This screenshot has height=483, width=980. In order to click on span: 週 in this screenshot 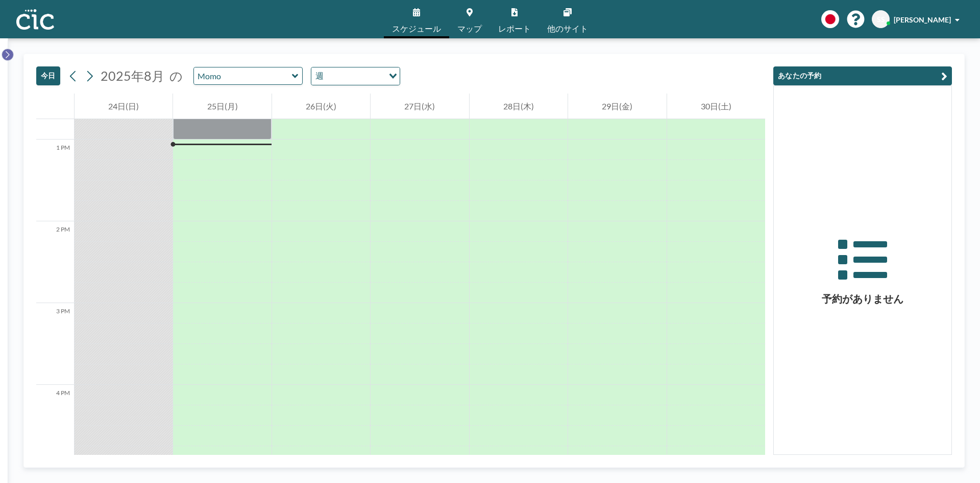, I will do `click(320, 76)`.